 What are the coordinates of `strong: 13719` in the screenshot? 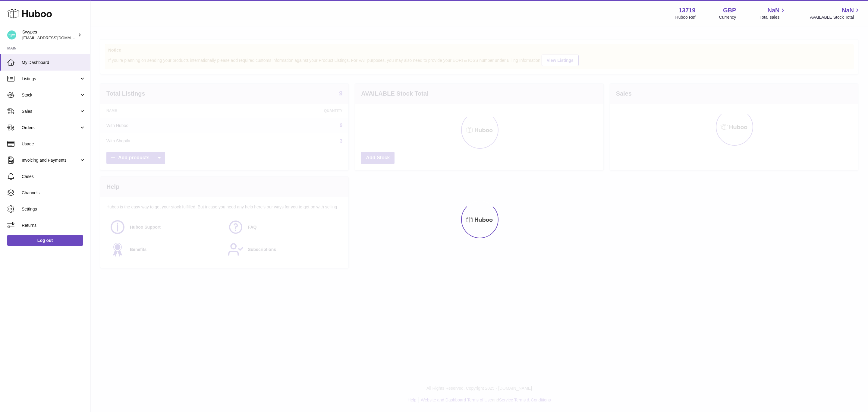 It's located at (688, 10).